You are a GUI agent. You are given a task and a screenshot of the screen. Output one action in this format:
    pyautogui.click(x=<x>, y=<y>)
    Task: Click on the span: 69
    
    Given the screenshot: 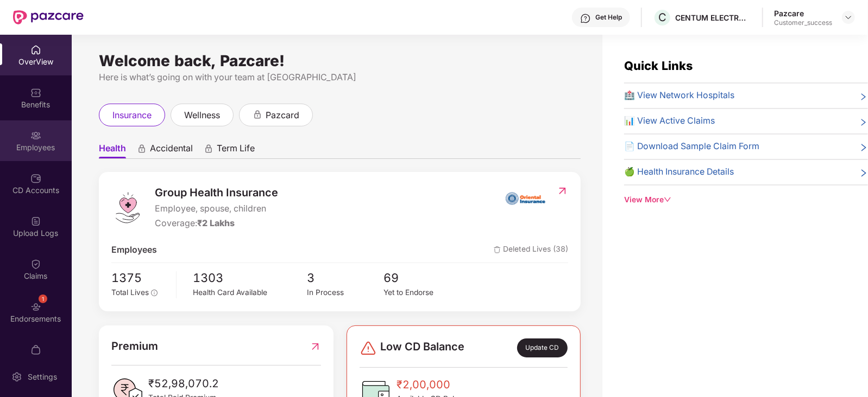 What is the action you would take?
    pyautogui.click(x=421, y=278)
    